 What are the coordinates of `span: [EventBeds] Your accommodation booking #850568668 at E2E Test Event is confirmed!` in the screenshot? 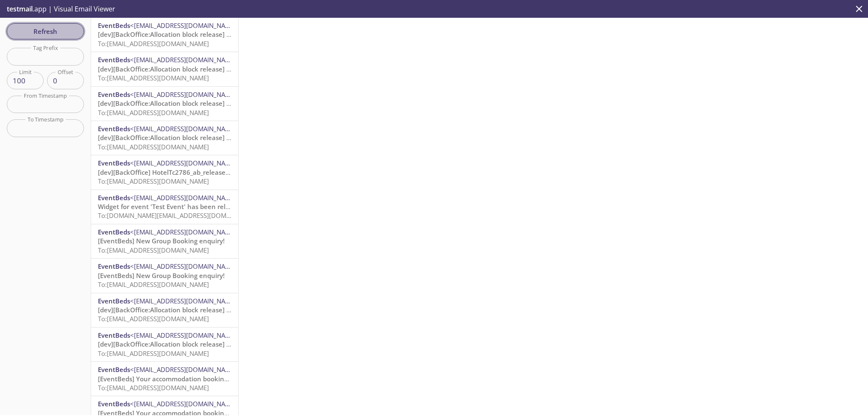 It's located at (231, 379).